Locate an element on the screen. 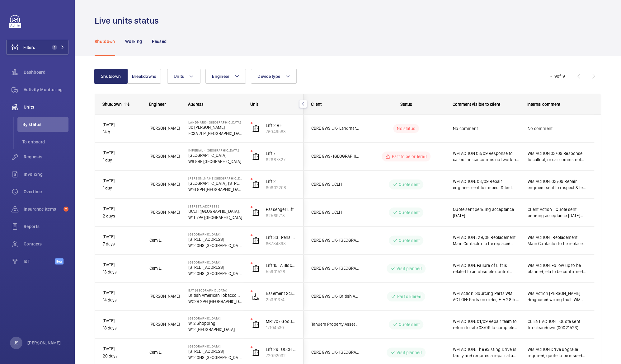 The height and width of the screenshot is (364, 621). button: Filters1 is located at coordinates (37, 47).